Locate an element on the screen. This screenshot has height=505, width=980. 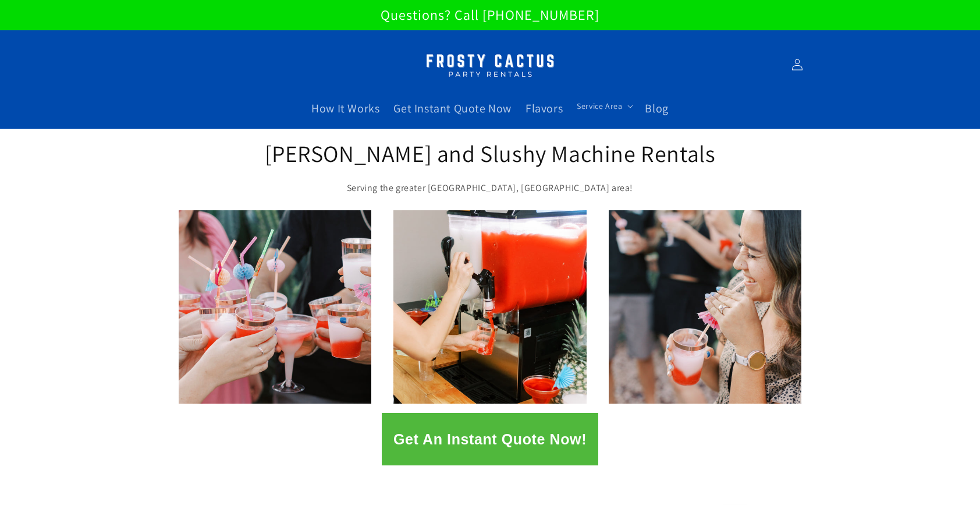
button: Get An Instant Quote Now! is located at coordinates (490, 439).